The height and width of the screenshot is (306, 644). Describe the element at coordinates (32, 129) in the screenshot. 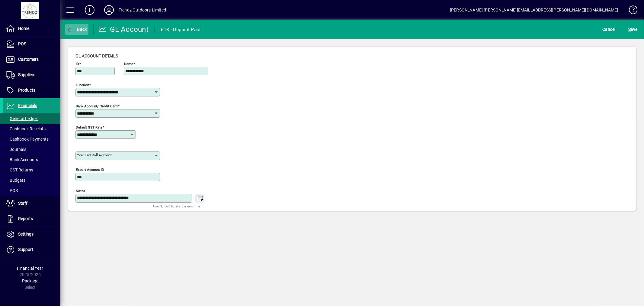

I see `a: Cashbook Receipts` at that location.